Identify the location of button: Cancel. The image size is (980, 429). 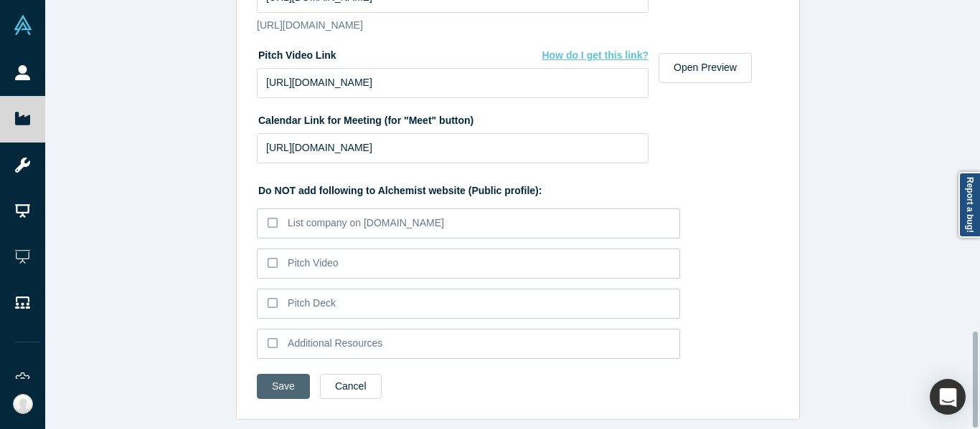
(351, 386).